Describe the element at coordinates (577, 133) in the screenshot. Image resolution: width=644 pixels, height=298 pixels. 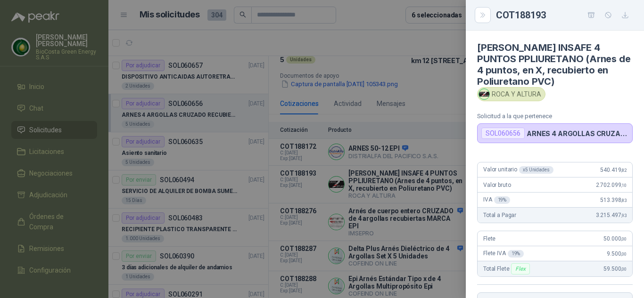
I see `p: ARNES 4 ARGOLLAS CRUZADO RECUBIERTO PVC` at that location.